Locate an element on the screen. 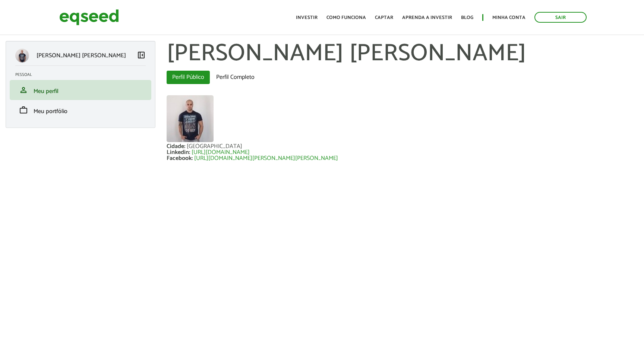 The width and height of the screenshot is (644, 350). a: Sair is located at coordinates (561, 17).